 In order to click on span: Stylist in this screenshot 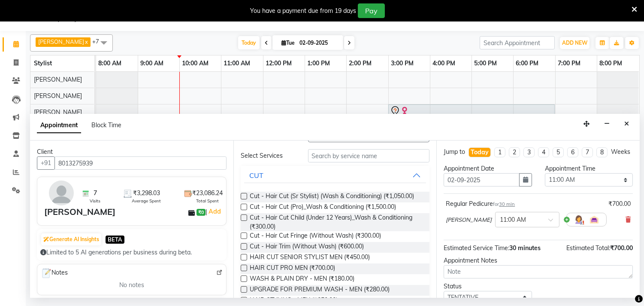, I will do `click(43, 63)`.